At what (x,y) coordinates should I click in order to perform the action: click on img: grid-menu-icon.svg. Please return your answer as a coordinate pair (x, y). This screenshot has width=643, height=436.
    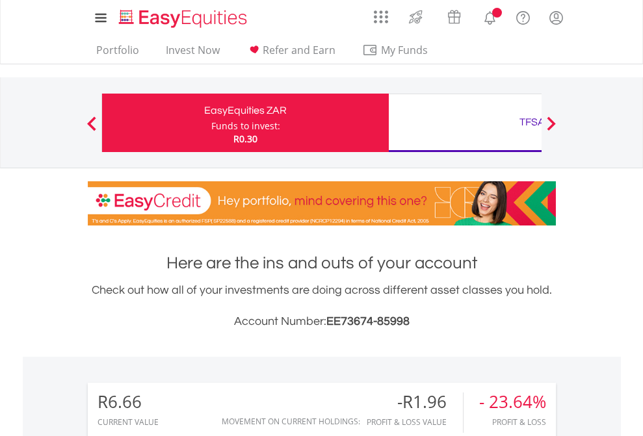
    Looking at the image, I should click on (381, 17).